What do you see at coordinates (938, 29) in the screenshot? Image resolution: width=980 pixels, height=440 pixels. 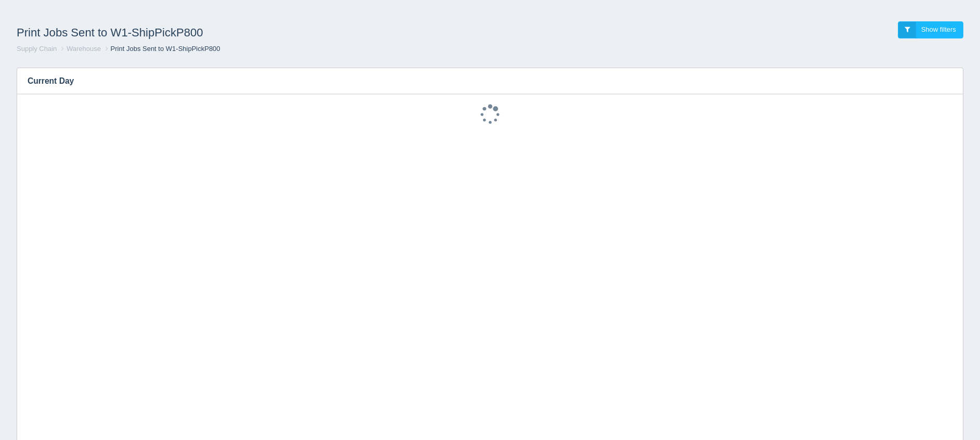 I see `span: Show filters` at bounding box center [938, 29].